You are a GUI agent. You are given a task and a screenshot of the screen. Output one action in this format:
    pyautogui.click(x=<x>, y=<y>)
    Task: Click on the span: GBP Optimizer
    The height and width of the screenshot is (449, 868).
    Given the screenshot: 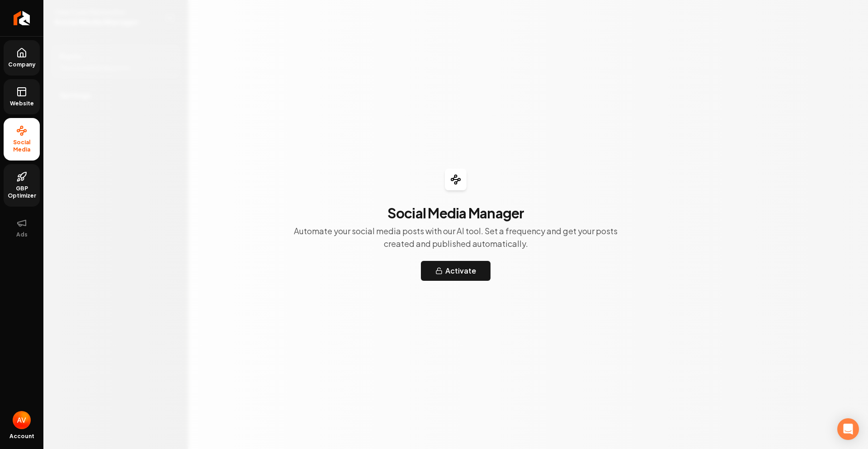 What is the action you would take?
    pyautogui.click(x=22, y=192)
    